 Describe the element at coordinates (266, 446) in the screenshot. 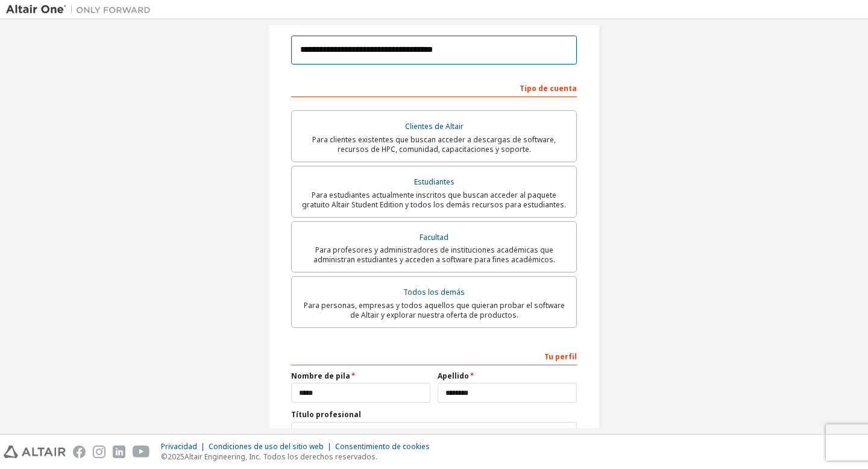

I see `font: Condiciones de uso del sitio web` at that location.